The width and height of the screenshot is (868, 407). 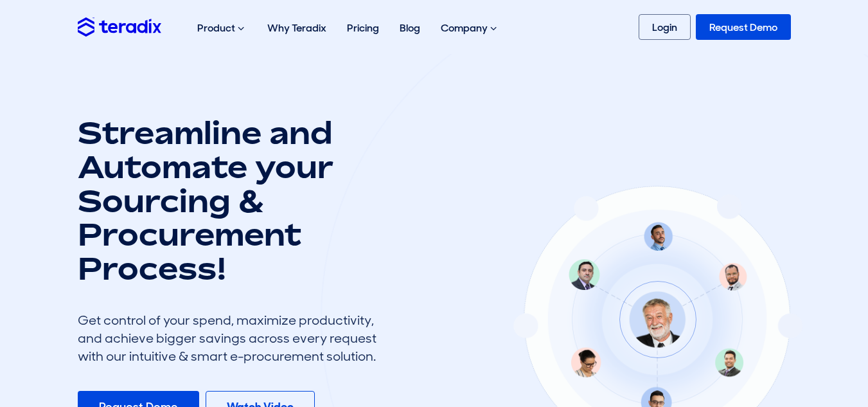 I want to click on a: Request Demo, so click(x=743, y=27).